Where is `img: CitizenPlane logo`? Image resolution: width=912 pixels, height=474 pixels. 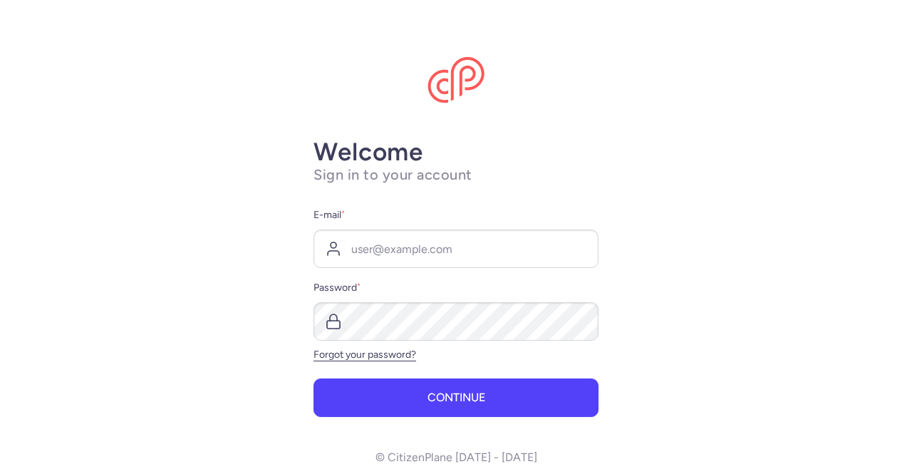
img: CitizenPlane logo is located at coordinates (456, 81).